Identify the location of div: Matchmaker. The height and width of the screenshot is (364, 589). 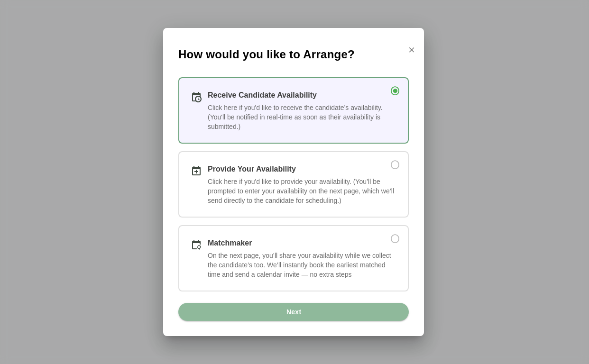
(292, 243).